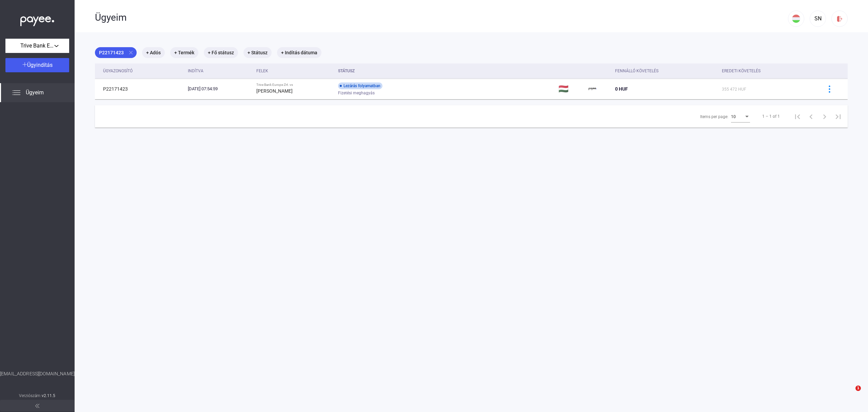 This screenshot has height=412, width=868. I want to click on button: HU, so click(796, 19).